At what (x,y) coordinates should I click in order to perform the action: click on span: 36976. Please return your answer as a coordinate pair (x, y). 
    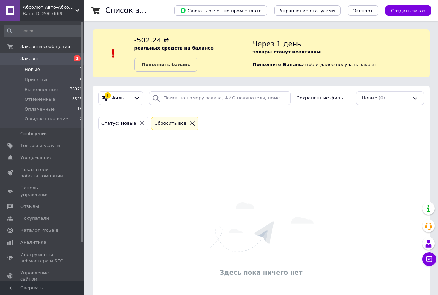
    Looking at the image, I should click on (76, 89).